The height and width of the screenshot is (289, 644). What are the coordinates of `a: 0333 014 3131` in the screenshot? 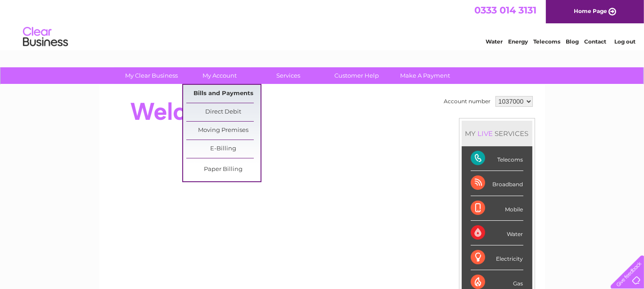 It's located at (505, 10).